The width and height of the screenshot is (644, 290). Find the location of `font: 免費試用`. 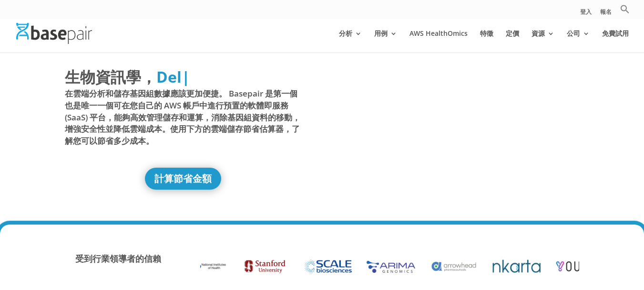

font: 免費試用 is located at coordinates (615, 33).